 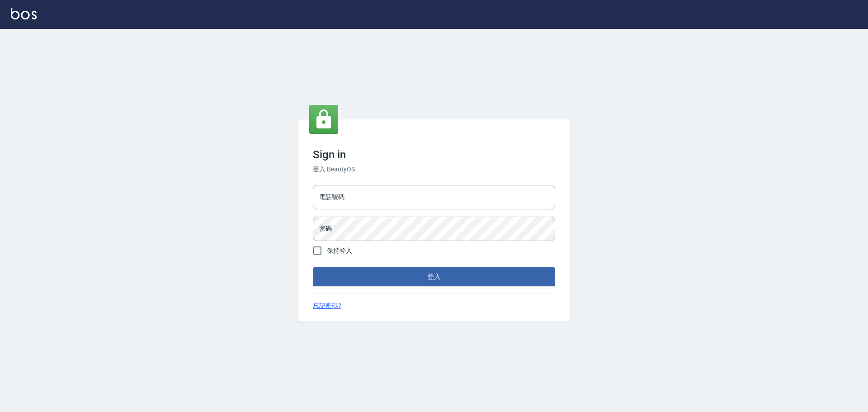 I want to click on button: 登入, so click(x=434, y=277).